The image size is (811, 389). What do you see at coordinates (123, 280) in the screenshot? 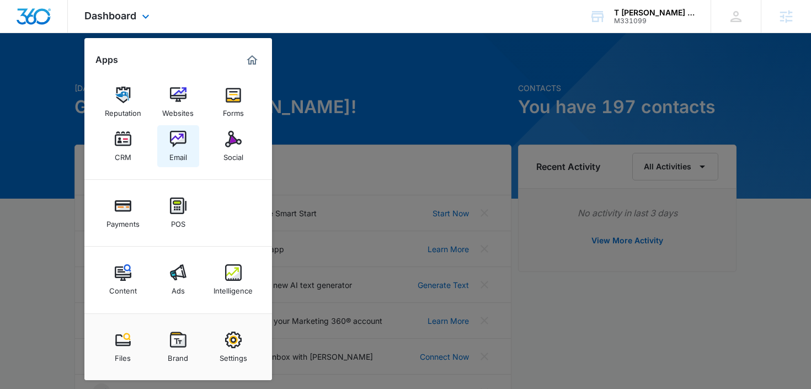
I see `a: Content` at bounding box center [123, 280].